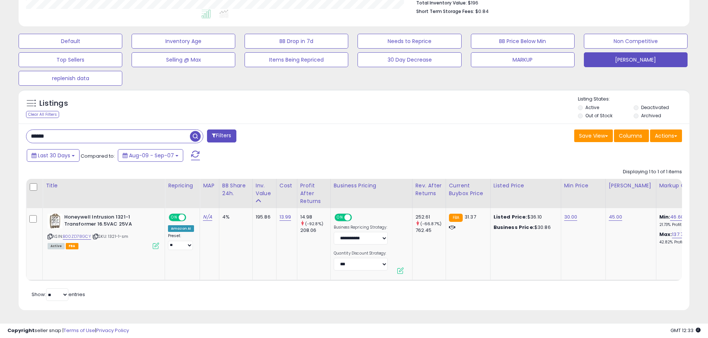  Describe the element at coordinates (666, 136) in the screenshot. I see `button: Actions` at that location.